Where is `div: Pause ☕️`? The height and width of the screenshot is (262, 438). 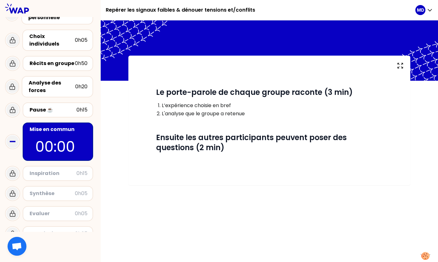
div: Pause ☕️ is located at coordinates (53, 110).